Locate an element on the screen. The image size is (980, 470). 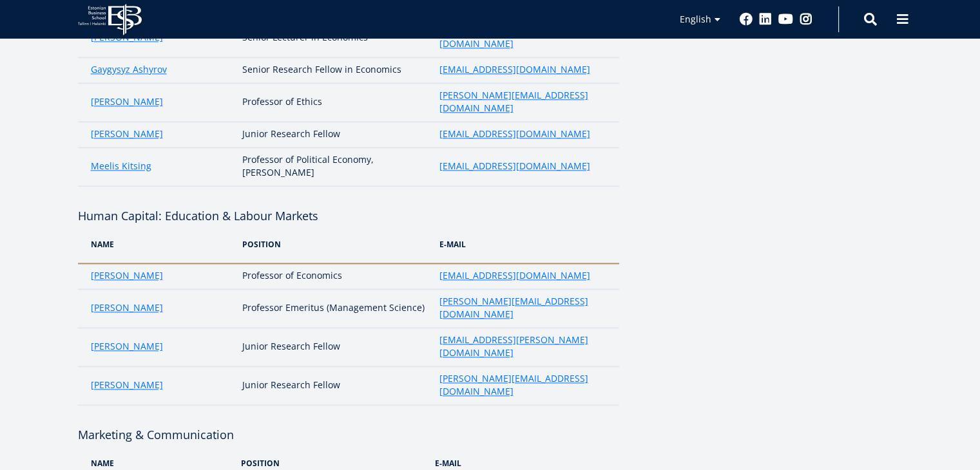
td: Professor of Economics is located at coordinates (334, 276).